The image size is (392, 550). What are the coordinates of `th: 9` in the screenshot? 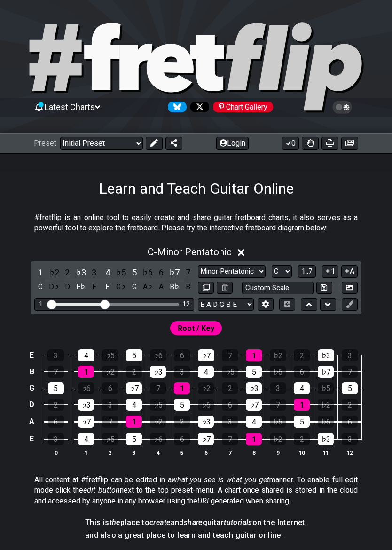 It's located at (278, 452).